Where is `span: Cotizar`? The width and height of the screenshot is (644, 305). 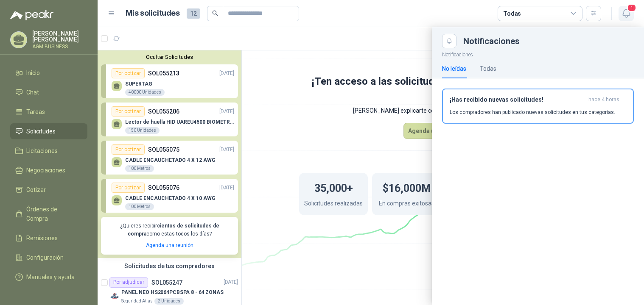
span: Cotizar is located at coordinates (36, 190).